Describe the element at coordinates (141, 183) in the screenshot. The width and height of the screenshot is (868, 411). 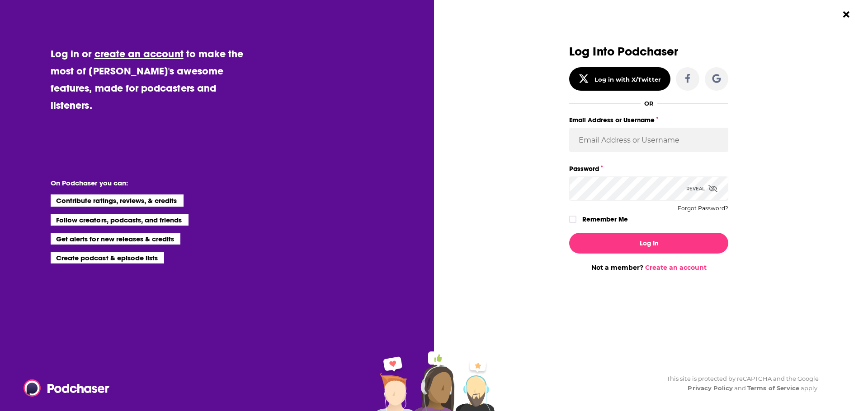
I see `li: On Podchaser you can:` at that location.